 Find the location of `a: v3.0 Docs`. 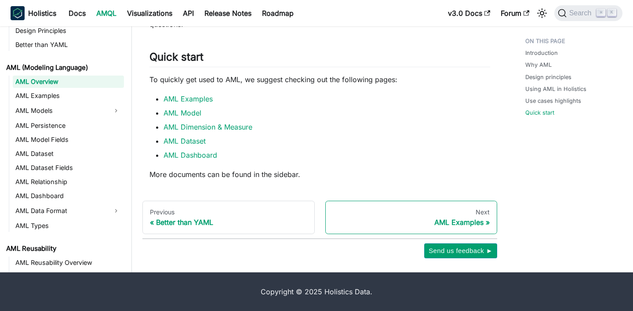

a: v3.0 Docs is located at coordinates (469, 13).